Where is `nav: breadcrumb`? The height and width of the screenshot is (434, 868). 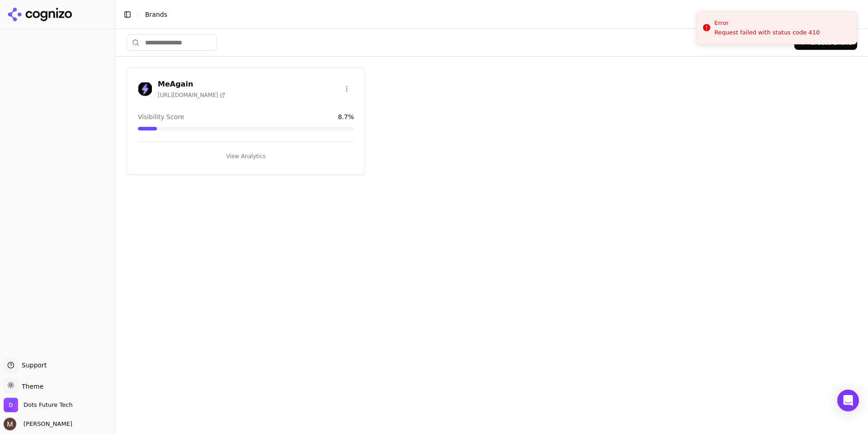 nav: breadcrumb is located at coordinates (494, 15).